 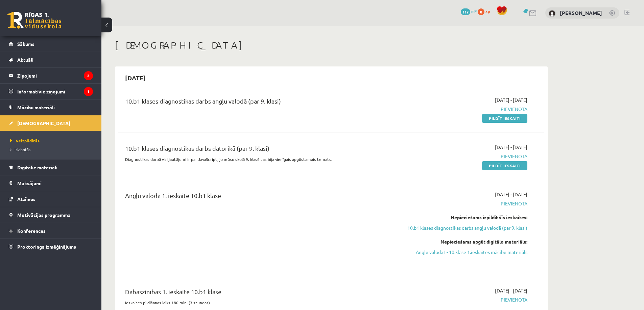 What do you see at coordinates (463, 228) in the screenshot?
I see `a: 10.b1 klases diagnostikas darbs angļu valodā (par 9. klasi)` at bounding box center [463, 228].